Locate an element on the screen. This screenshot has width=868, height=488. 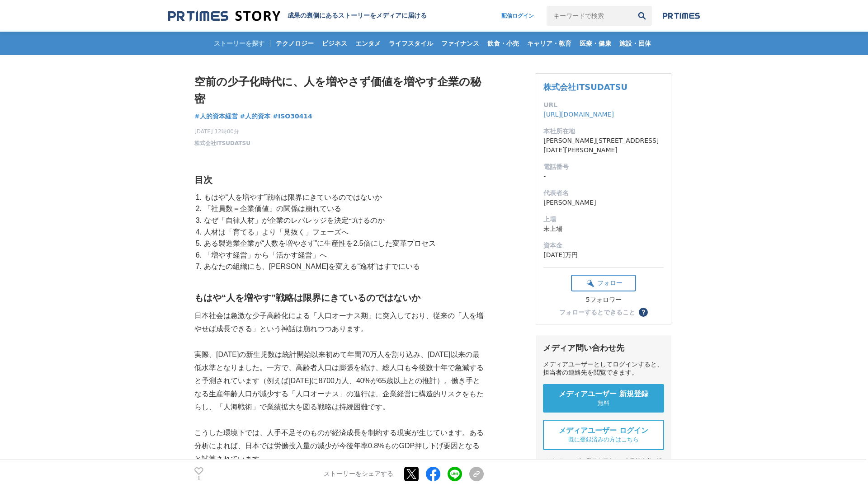
p: こうした環境下では、人手不足そのものが経済成長を制約する現実が生じています。ある分析によれば、日本では労働投入量の減少が今後年率0.8%ものGDP押し下げ要因となると試算されています。 is located at coordinates (340, 446).